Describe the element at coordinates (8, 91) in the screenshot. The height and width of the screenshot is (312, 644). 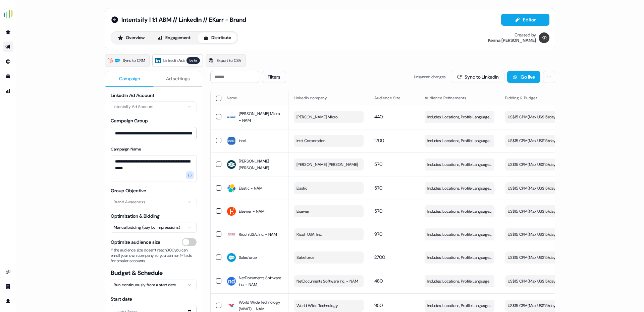
I see `a: Go to attribution` at that location.